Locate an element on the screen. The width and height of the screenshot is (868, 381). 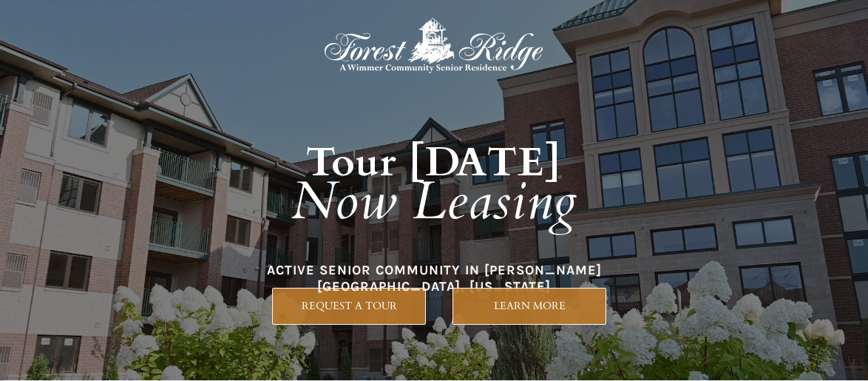
span: REQUEST A TOUR is located at coordinates (349, 306).